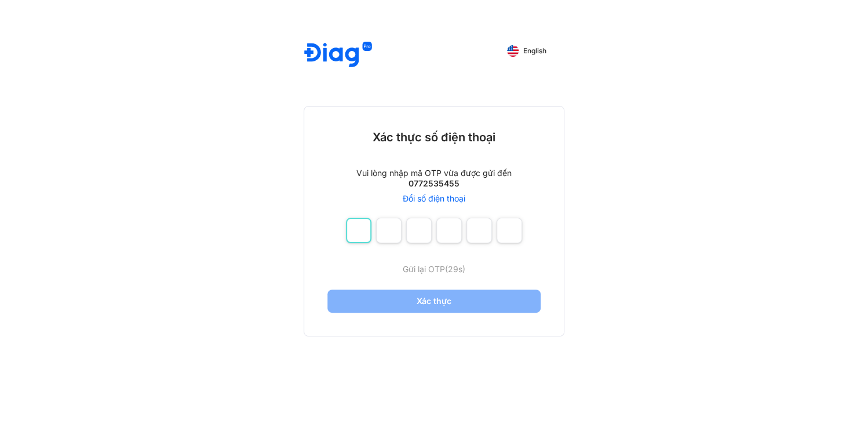 This screenshot has height=432, width=868. What do you see at coordinates (434, 198) in the screenshot?
I see `a: Đổi số điện thoại` at bounding box center [434, 198].